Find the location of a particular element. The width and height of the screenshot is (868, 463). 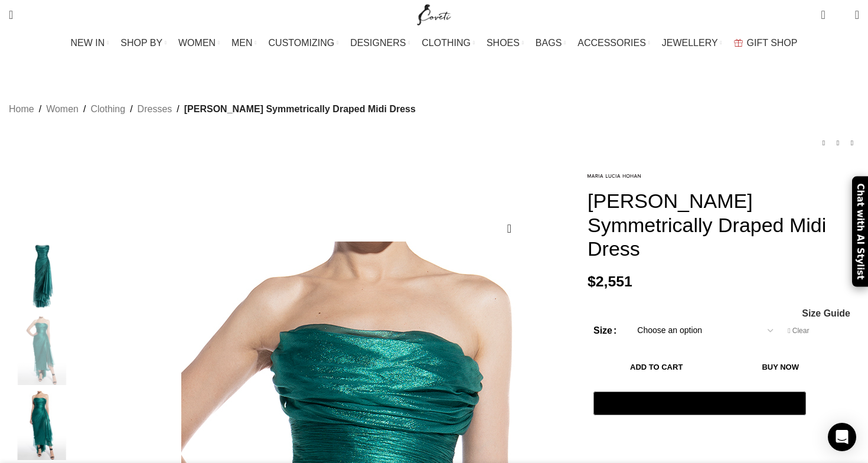

a: WOMEN is located at coordinates (199, 43).